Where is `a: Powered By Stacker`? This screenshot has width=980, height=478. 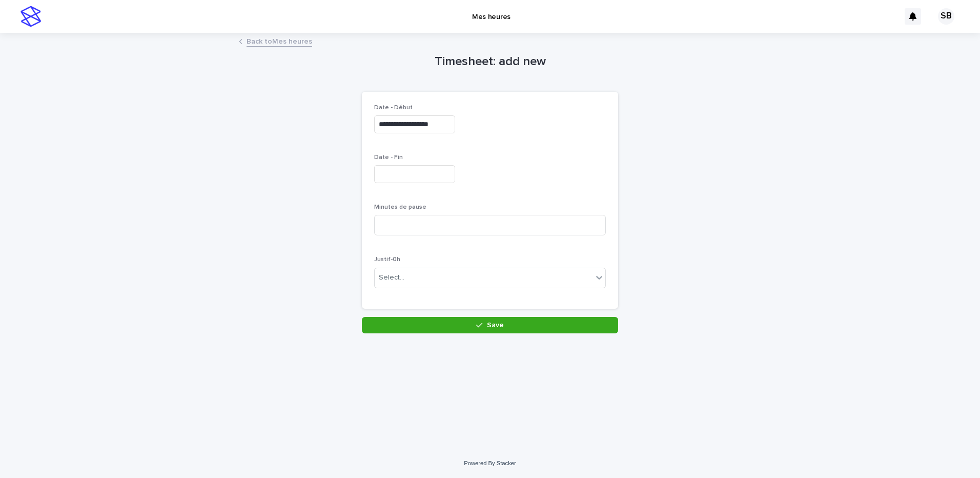
a: Powered By Stacker is located at coordinates (490, 462).